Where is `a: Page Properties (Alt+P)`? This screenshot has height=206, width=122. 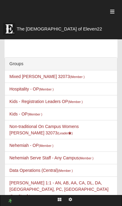
a: Page Properties (Alt+P) is located at coordinates (71, 200).